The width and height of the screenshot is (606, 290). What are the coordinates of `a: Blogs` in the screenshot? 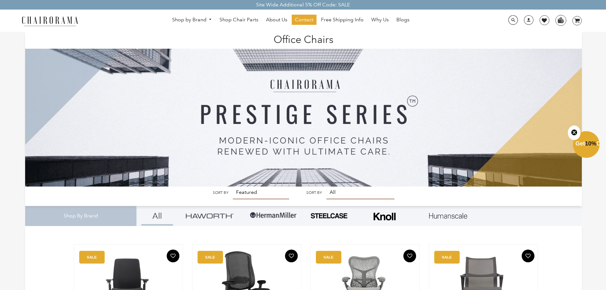 It's located at (402, 20).